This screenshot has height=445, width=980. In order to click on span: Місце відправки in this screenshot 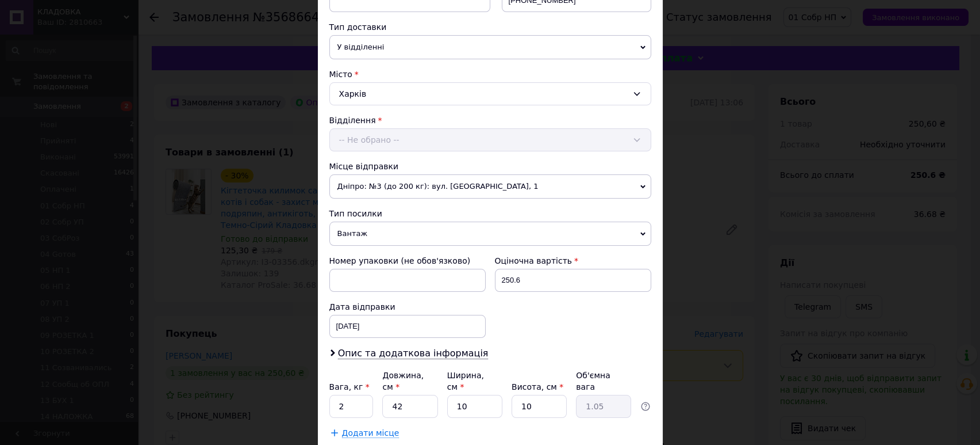, I will do `click(364, 166)`.